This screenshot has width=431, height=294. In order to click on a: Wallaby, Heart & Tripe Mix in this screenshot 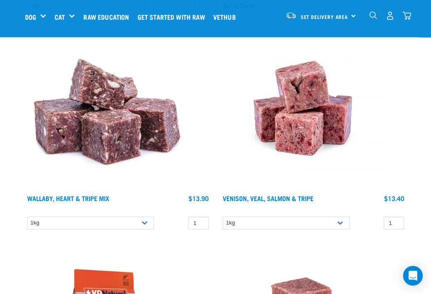, I will do `click(68, 198)`.